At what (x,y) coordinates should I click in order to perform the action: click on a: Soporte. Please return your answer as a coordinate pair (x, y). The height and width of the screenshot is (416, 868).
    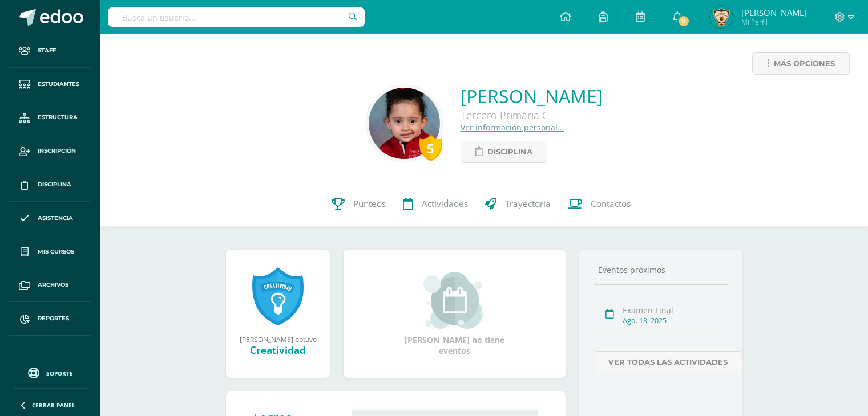
    Looking at the image, I should click on (50, 372).